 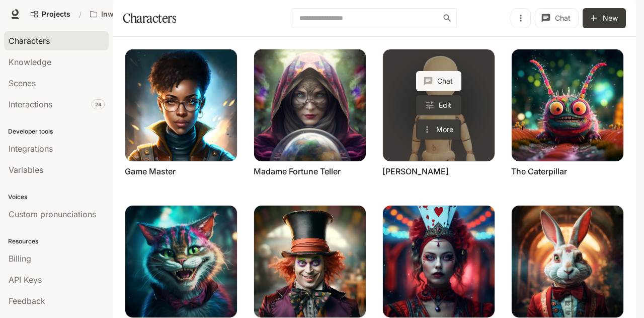 What do you see at coordinates (181, 105) in the screenshot?
I see `img: Game Master` at bounding box center [181, 105].